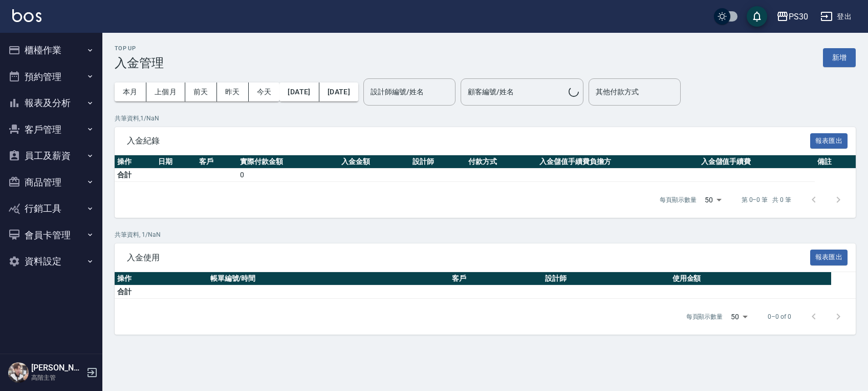 This screenshot has width=868, height=391. I want to click on th: 入金金額, so click(374, 162).